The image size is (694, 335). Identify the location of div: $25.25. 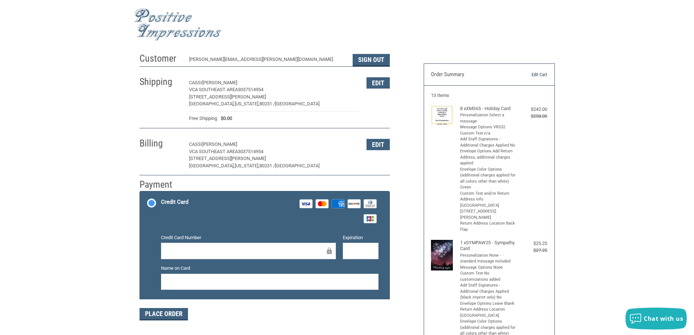
(532, 243).